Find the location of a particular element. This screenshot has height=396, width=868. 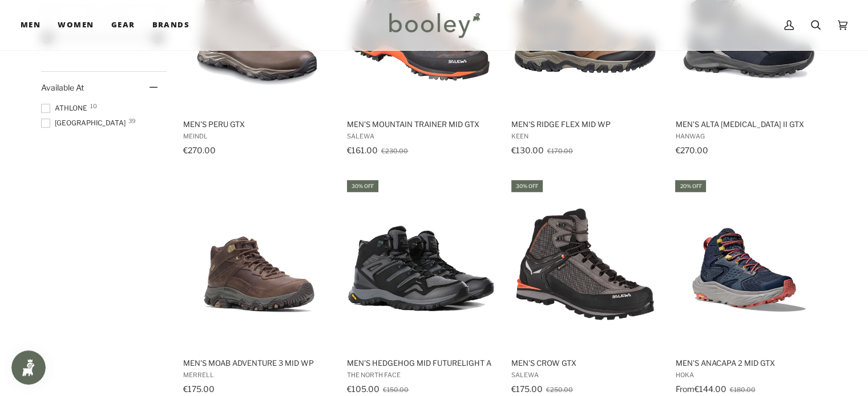

span: €250.00 is located at coordinates (559, 390).